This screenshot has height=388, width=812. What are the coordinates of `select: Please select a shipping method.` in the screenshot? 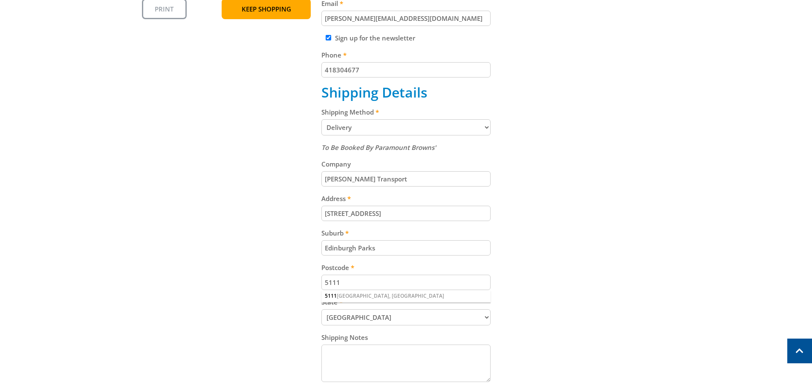 It's located at (406, 127).